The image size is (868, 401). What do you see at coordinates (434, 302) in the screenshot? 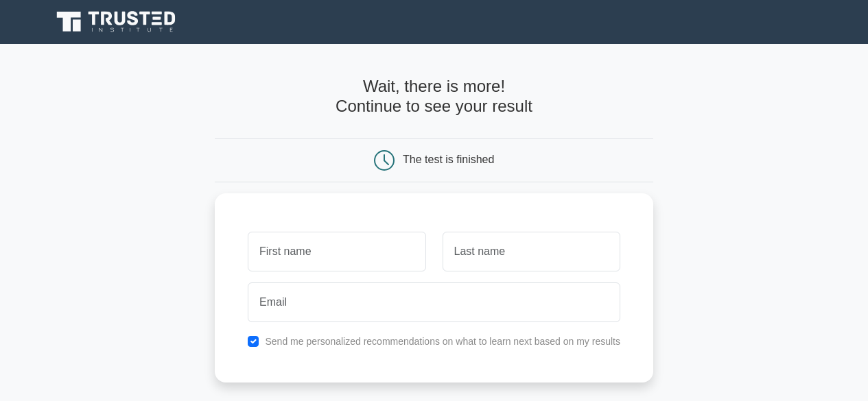
I see `input: Email` at bounding box center [434, 302].